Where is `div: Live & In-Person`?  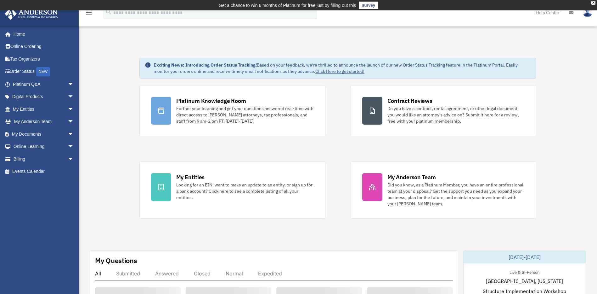
div: Live & In-Person is located at coordinates (525, 271).